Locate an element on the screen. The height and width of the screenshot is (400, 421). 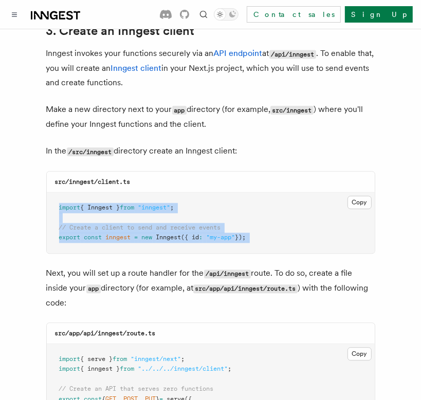
span: { serve } is located at coordinates (97, 359).